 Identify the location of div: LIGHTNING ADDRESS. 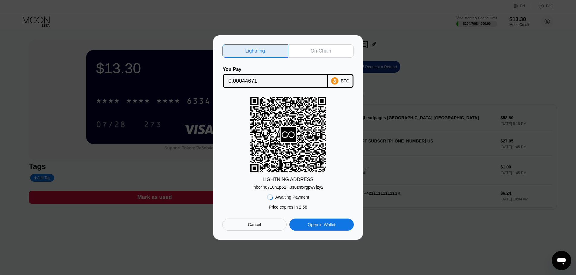
(288, 180).